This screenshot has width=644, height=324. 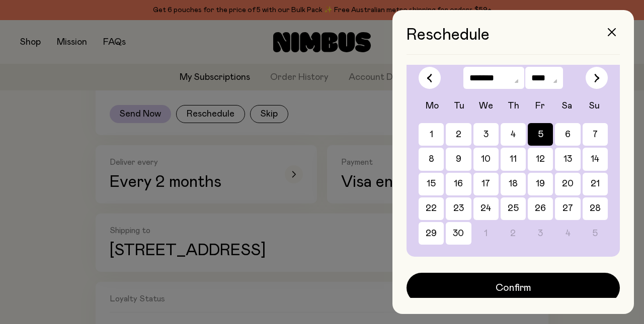 I want to click on button: 19, so click(x=540, y=184).